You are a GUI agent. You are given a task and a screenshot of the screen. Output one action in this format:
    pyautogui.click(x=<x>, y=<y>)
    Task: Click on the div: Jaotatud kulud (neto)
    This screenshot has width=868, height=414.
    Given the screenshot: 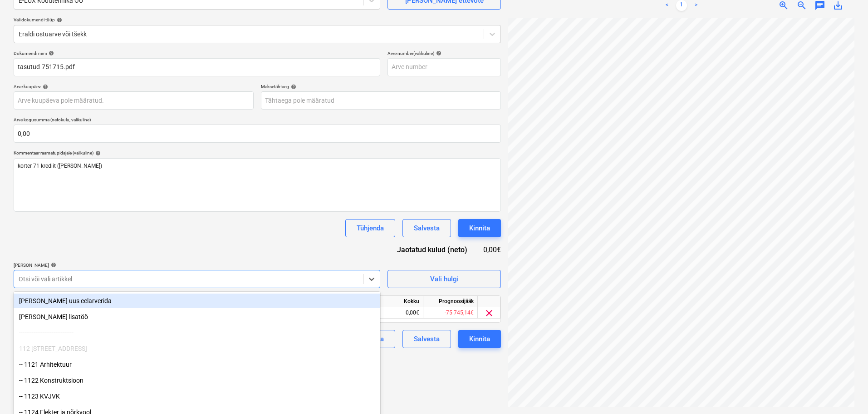 What is the action you would take?
    pyautogui.click(x=433, y=249)
    